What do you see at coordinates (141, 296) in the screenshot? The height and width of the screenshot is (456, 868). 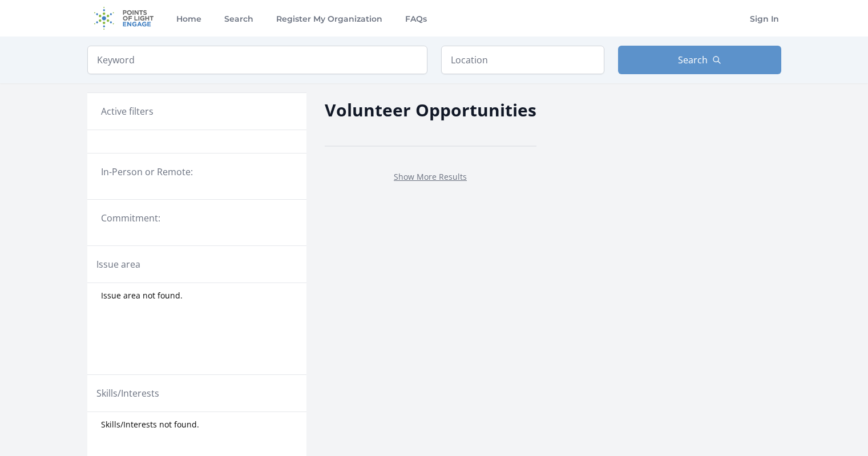 I see `span: Issue area not found.` at bounding box center [141, 296].